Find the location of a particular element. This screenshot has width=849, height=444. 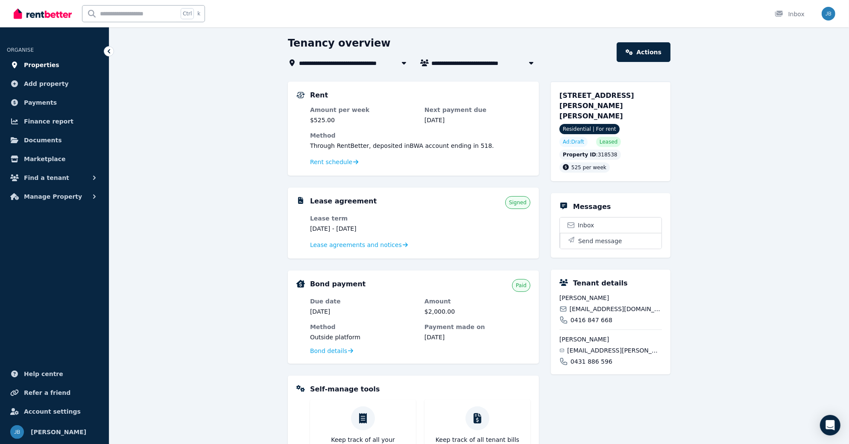

a: Inbox is located at coordinates (611, 225).